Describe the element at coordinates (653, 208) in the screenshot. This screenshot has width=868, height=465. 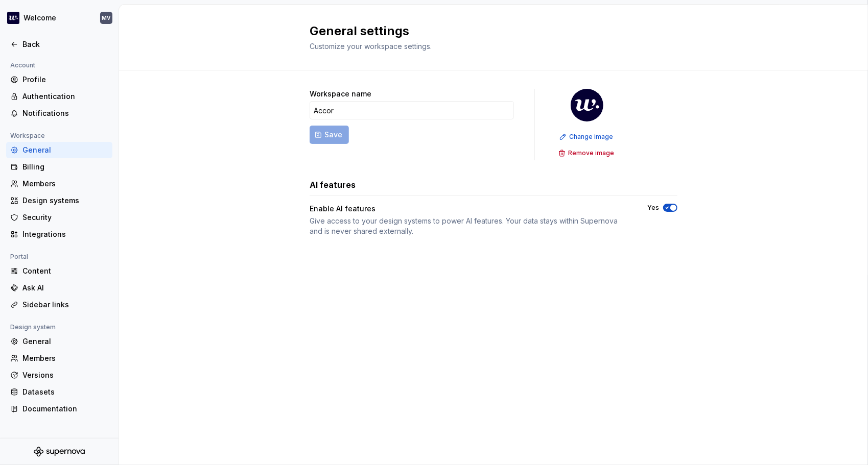
I see `label: Yes` at that location.